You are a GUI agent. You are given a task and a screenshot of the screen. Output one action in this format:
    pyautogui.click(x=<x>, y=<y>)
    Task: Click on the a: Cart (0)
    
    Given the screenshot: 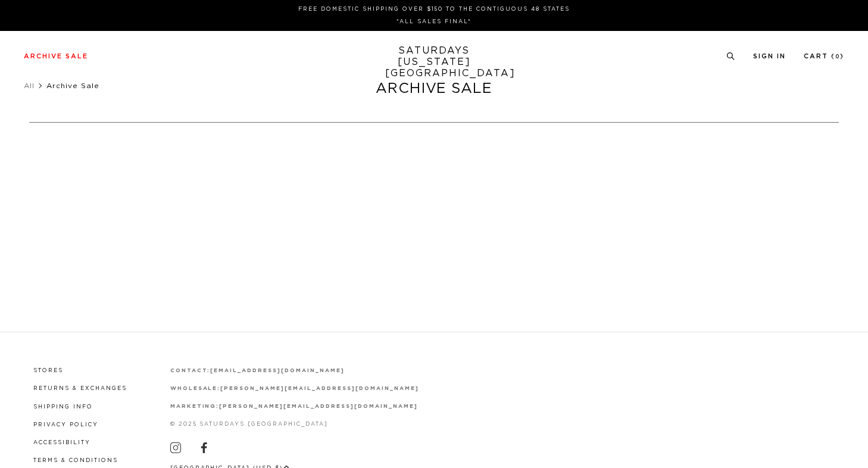 What is the action you would take?
    pyautogui.click(x=824, y=56)
    